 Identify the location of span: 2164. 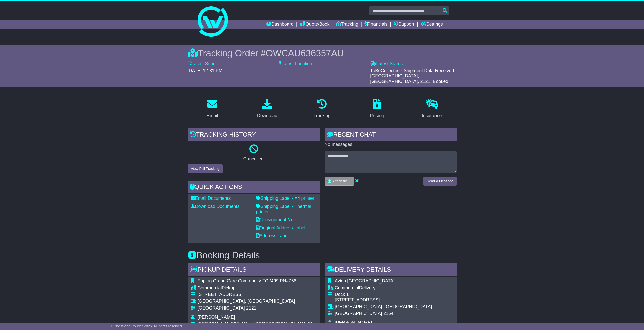
(388, 313).